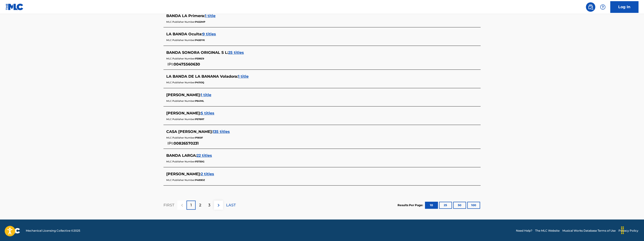 This screenshot has width=644, height=241. I want to click on button: 25, so click(445, 205).